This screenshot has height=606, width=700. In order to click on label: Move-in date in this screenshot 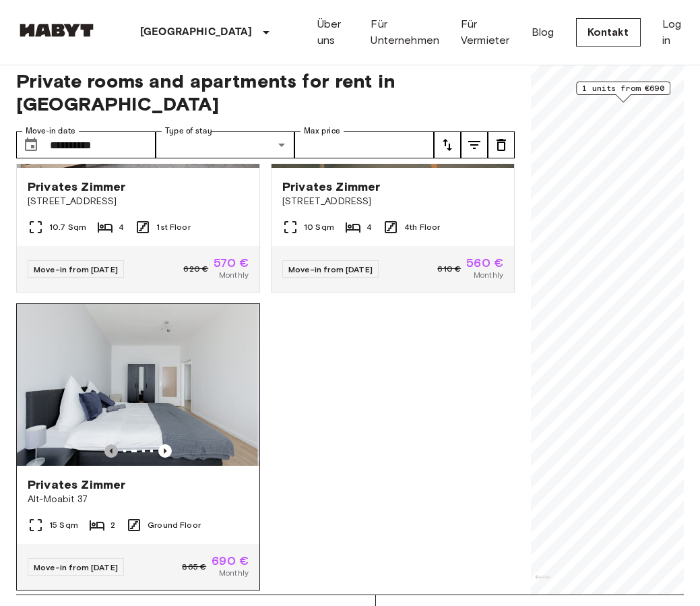, I will do `click(50, 131)`.